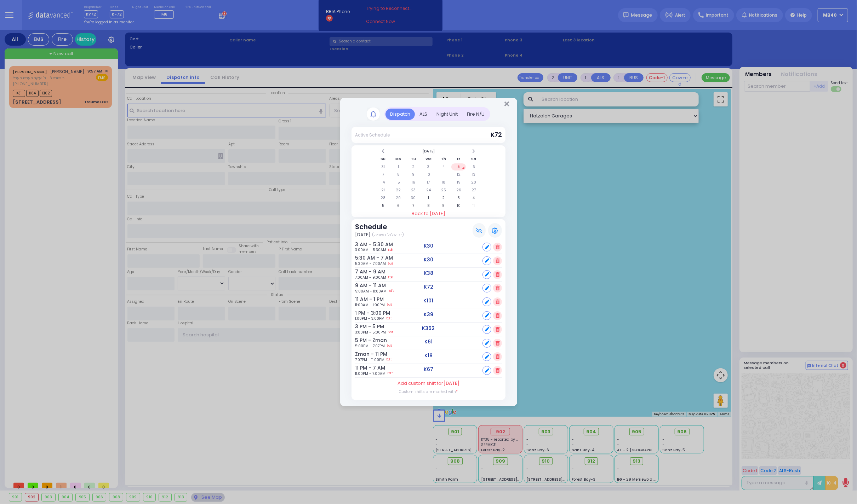 The image size is (857, 504). I want to click on div: Dispatch, so click(399, 114).